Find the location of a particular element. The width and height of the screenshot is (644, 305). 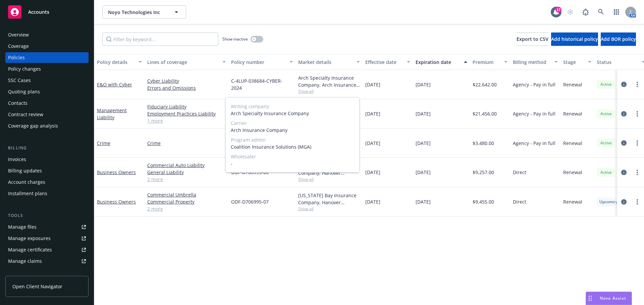

div: Manage exposures is located at coordinates (29, 239).